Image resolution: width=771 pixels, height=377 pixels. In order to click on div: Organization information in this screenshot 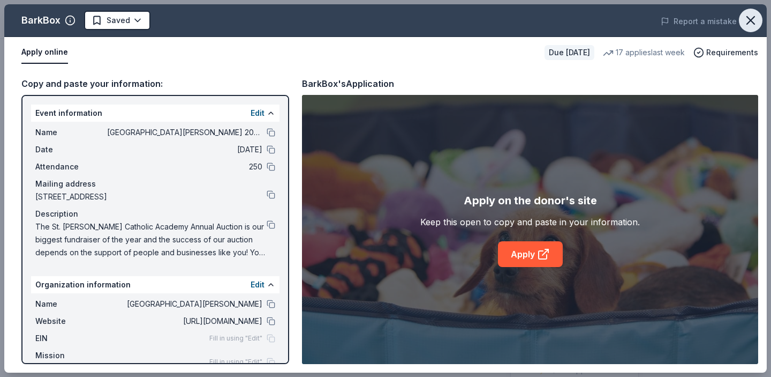, I will do `click(155, 284)`.